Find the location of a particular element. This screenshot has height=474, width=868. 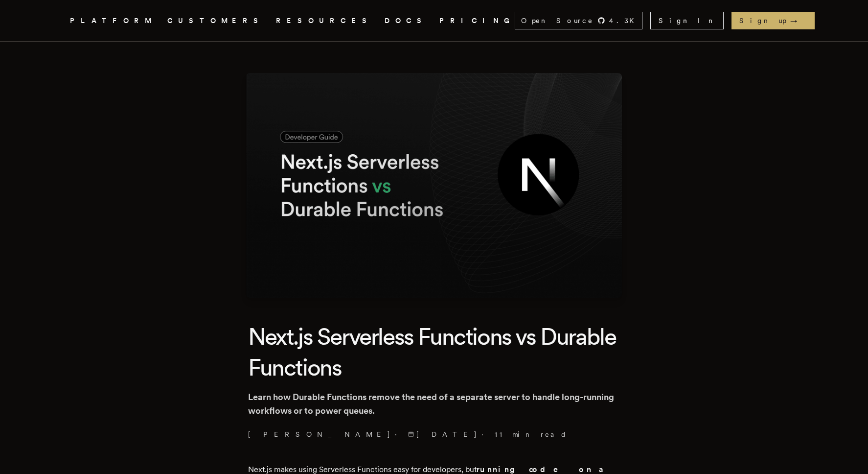

p: Learn how Durable Functions remove the need of a separate server to handle long-running workflows... is located at coordinates (434, 404).